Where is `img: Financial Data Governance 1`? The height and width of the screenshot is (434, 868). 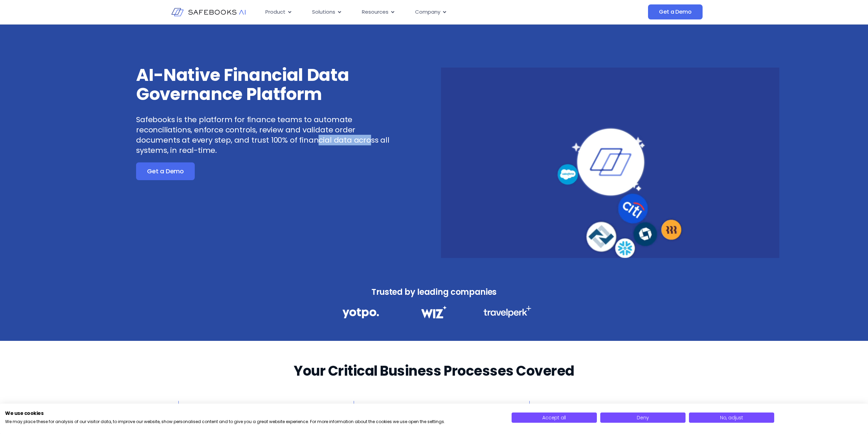
img: Financial Data Governance 1 is located at coordinates (361, 313).